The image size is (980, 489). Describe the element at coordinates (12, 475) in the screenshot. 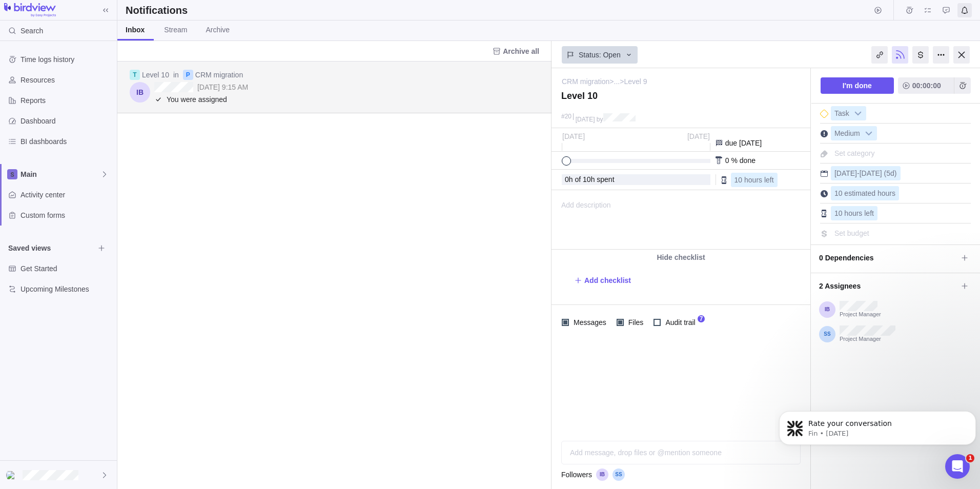

I see `img: Show` at that location.